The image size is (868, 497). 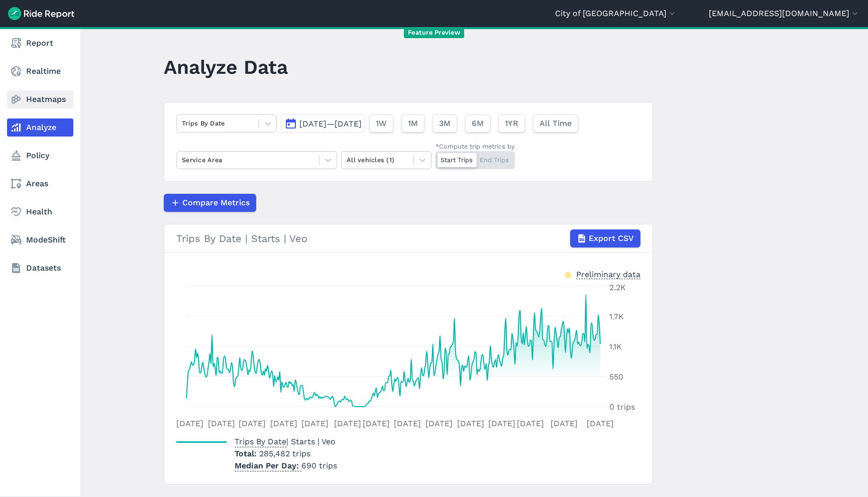 What do you see at coordinates (381, 124) in the screenshot?
I see `span: 1W` at bounding box center [381, 124].